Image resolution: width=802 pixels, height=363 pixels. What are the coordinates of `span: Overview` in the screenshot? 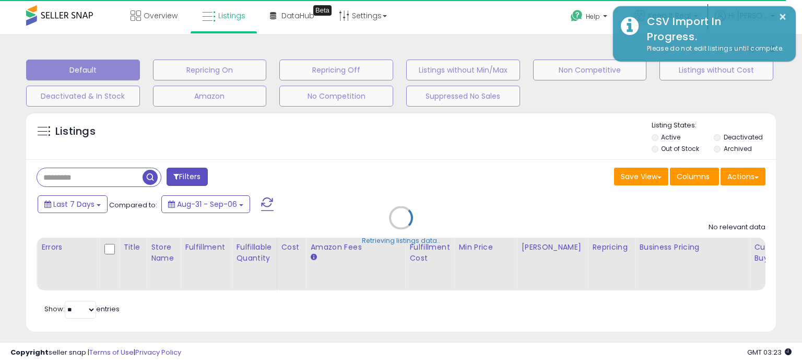 It's located at (160, 16).